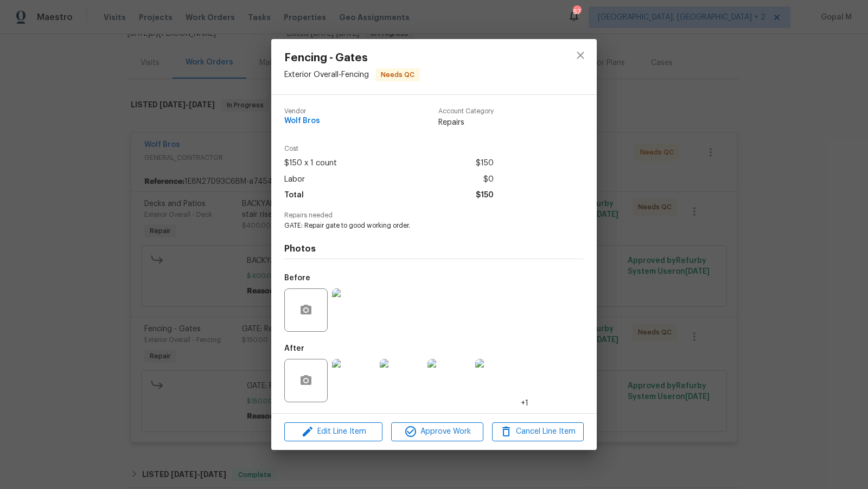 This screenshot has height=489, width=868. I want to click on span: Exterior Overall - Fencing, so click(326, 75).